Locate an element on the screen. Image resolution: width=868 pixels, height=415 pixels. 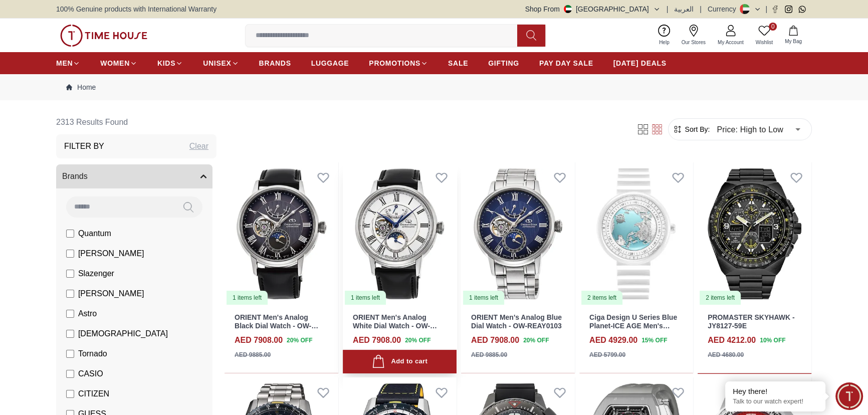
span: BRANDS is located at coordinates (275, 63).